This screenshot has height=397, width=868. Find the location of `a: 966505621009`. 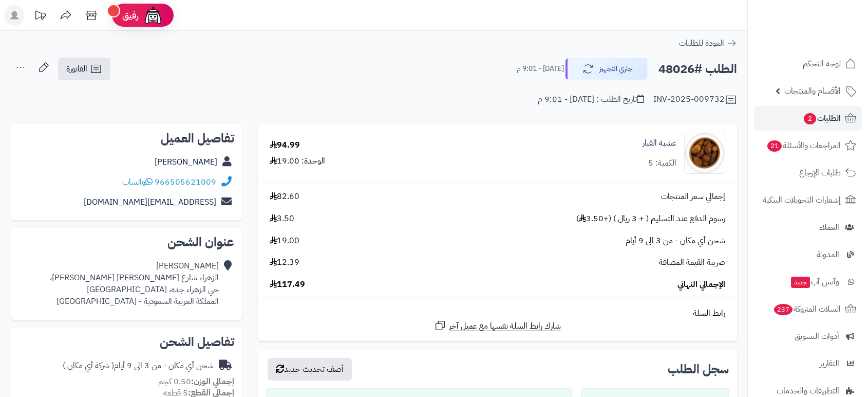

a: 966505621009 is located at coordinates (185, 182).